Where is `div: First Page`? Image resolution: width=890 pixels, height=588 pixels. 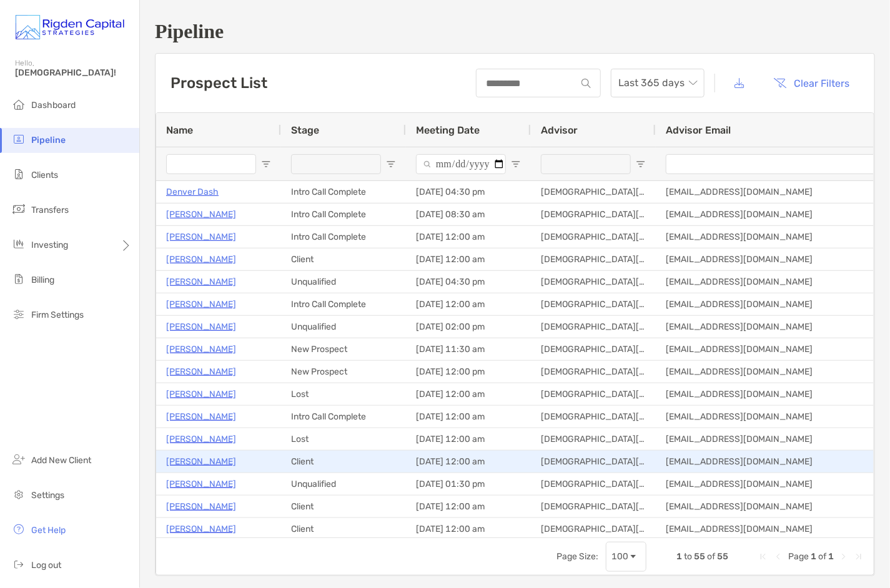
div: First Page is located at coordinates (763, 557).